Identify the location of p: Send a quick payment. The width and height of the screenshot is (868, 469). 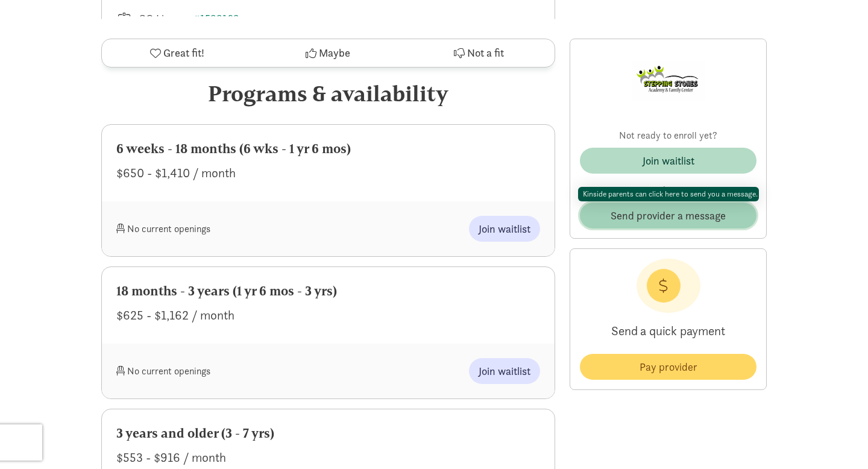
(668, 331).